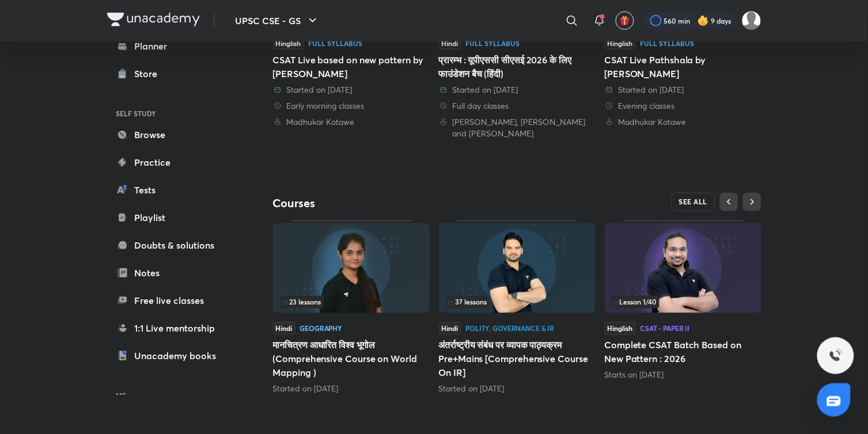  Describe the element at coordinates (352, 106) in the screenshot. I see `div: Early morning classes` at that location.